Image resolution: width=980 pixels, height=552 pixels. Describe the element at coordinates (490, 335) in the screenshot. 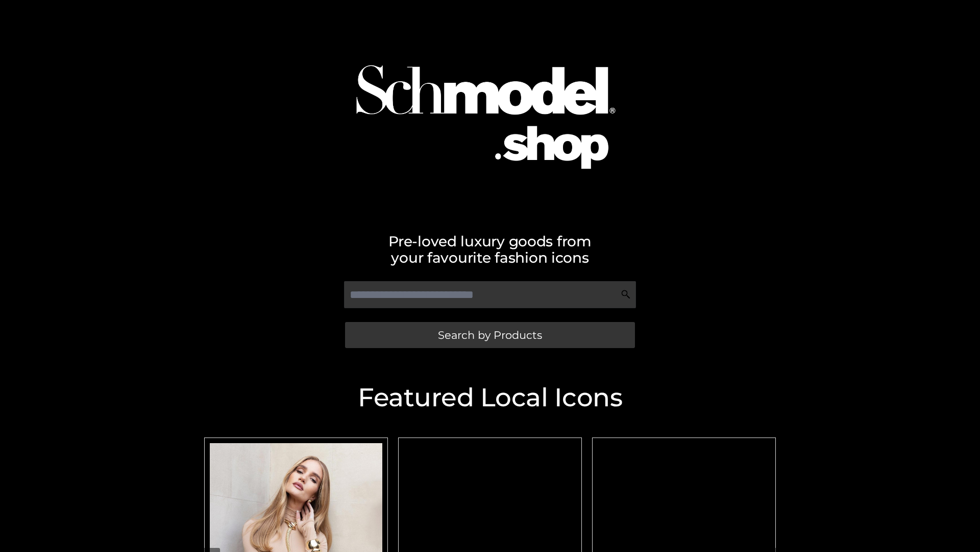

I see `span: Search by Products` at that location.